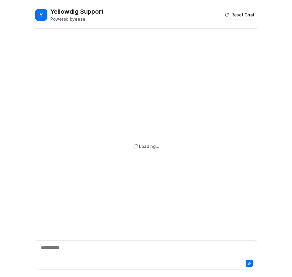 This screenshot has height=277, width=292. I want to click on b: eesel, so click(80, 19).